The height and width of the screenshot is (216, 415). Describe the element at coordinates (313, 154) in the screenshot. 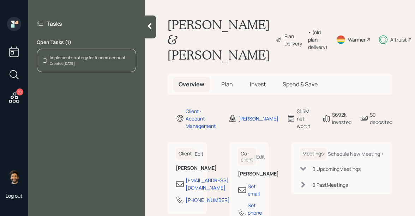

I see `h6: Meetings` at that location.